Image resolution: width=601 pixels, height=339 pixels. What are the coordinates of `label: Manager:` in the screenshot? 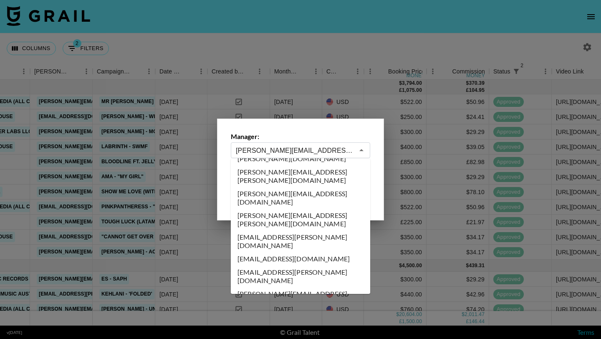 It's located at (300, 136).